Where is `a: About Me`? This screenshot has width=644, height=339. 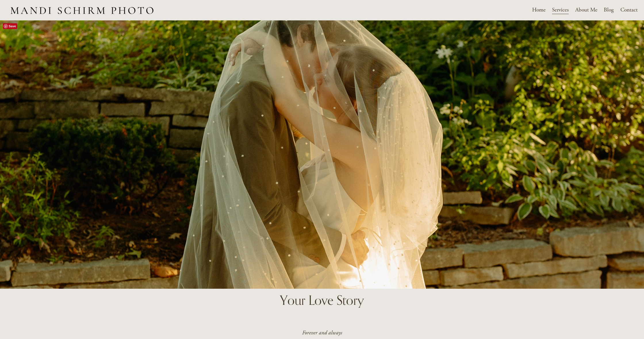
a: About Me is located at coordinates (586, 10).